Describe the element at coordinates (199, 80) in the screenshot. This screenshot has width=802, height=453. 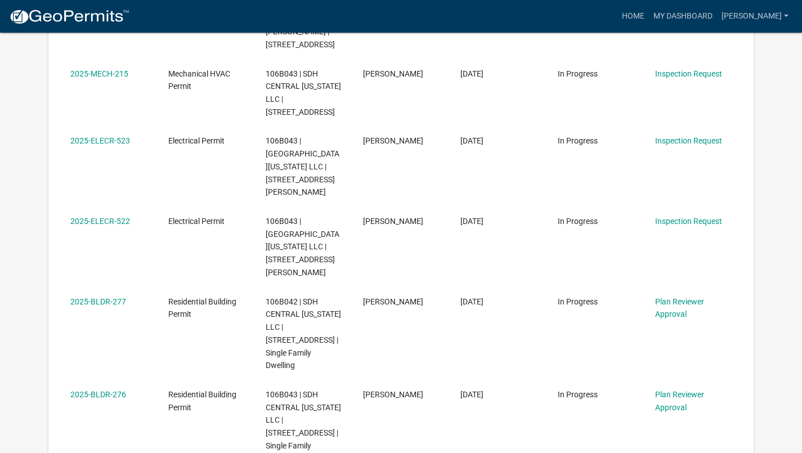
I see `span: Mechanical HVAC Permit` at that location.